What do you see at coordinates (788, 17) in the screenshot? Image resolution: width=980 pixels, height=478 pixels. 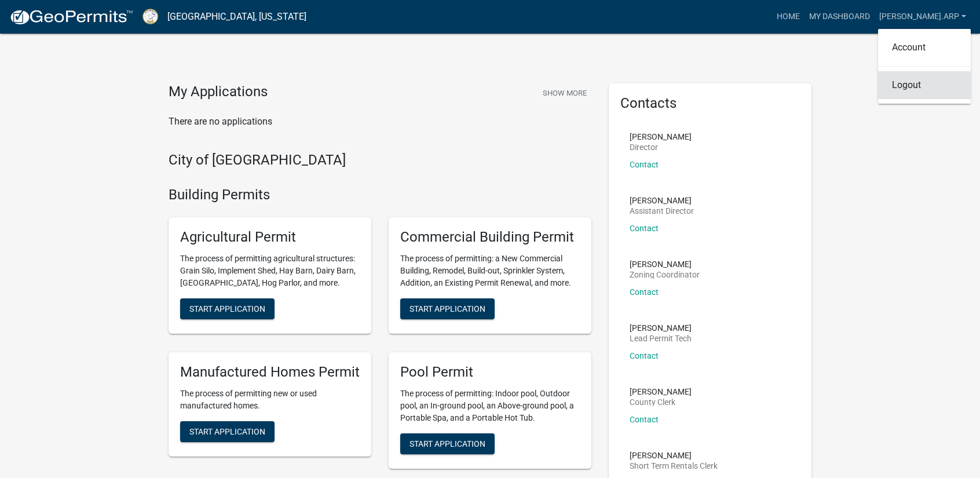 I see `a: Home` at bounding box center [788, 17].